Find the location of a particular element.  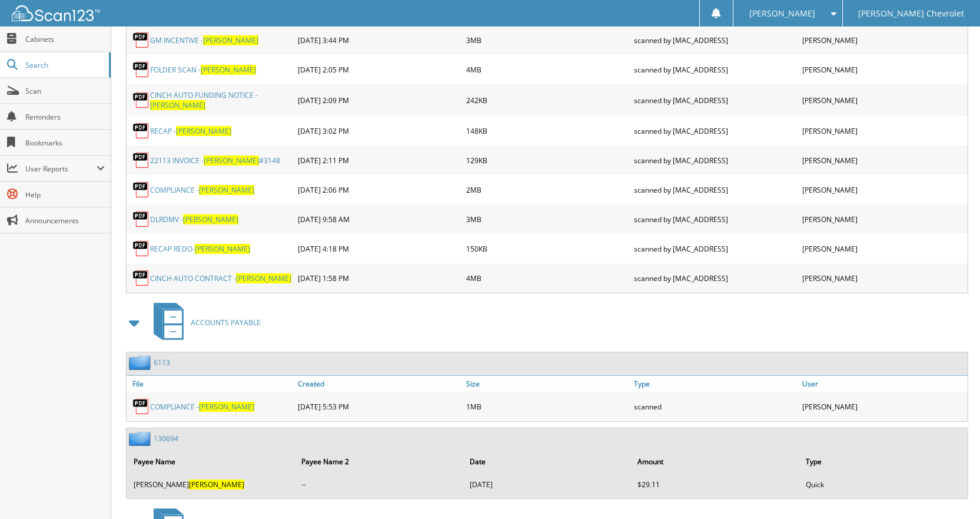

th: Payee Name 2 is located at coordinates (378, 461).